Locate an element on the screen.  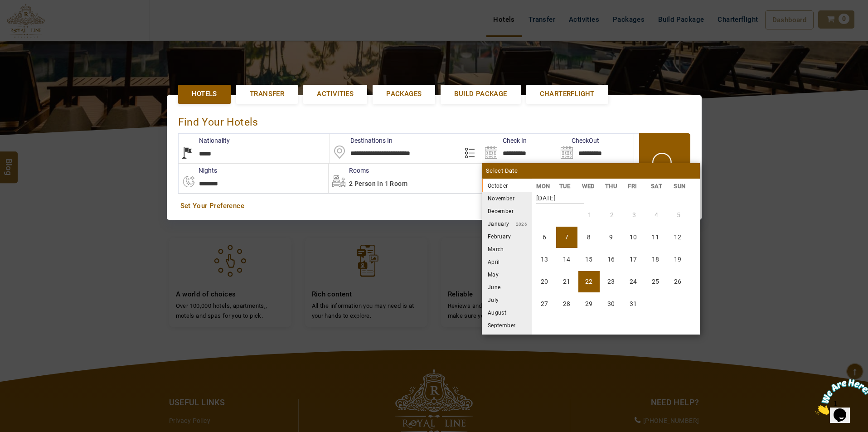
li: December is located at coordinates (507, 211).